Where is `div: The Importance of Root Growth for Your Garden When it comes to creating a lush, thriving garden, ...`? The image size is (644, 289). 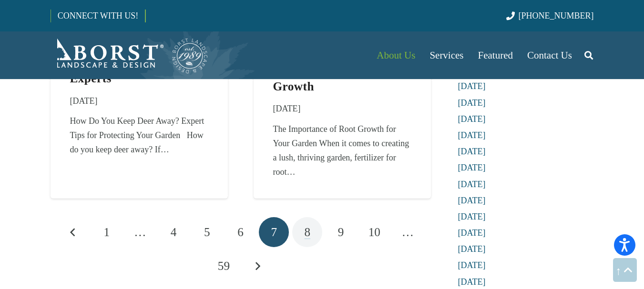 div: The Importance of Root Growth for Your Garden When it comes to creating a lush, thriving garden, ... is located at coordinates (342, 151).